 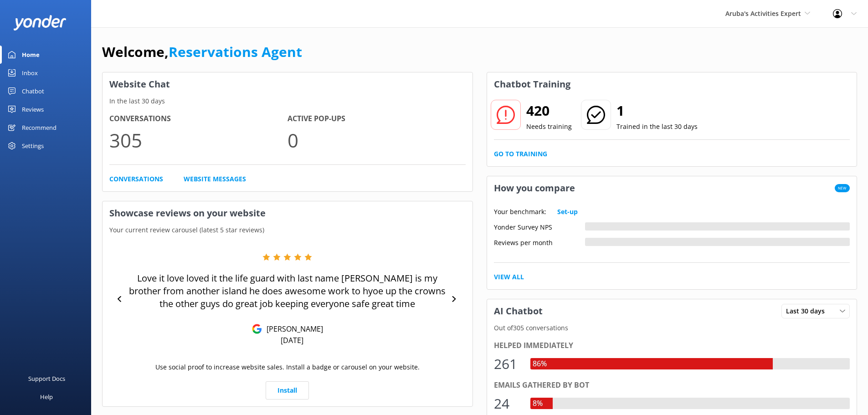 I want to click on p: In the last 30 days, so click(x=288, y=101).